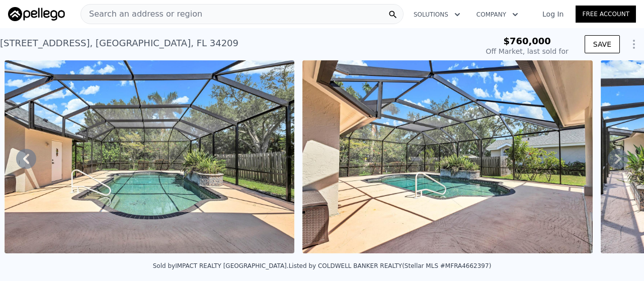  Describe the element at coordinates (36, 14) in the screenshot. I see `img: Pellego` at that location.